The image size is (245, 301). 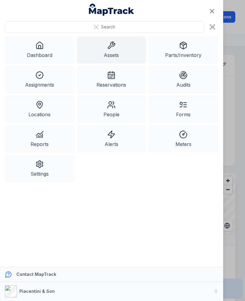 I want to click on a: Assets, so click(x=112, y=50).